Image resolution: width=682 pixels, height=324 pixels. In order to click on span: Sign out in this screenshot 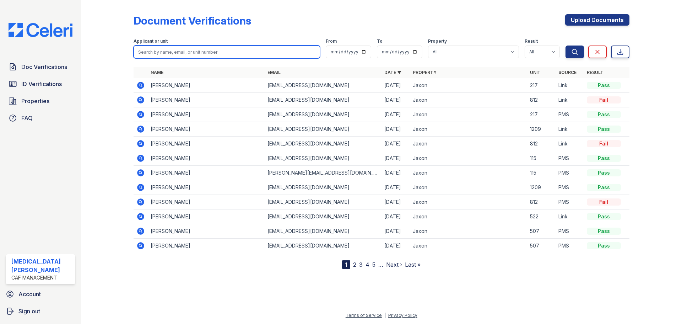, I will do `click(29, 311)`.